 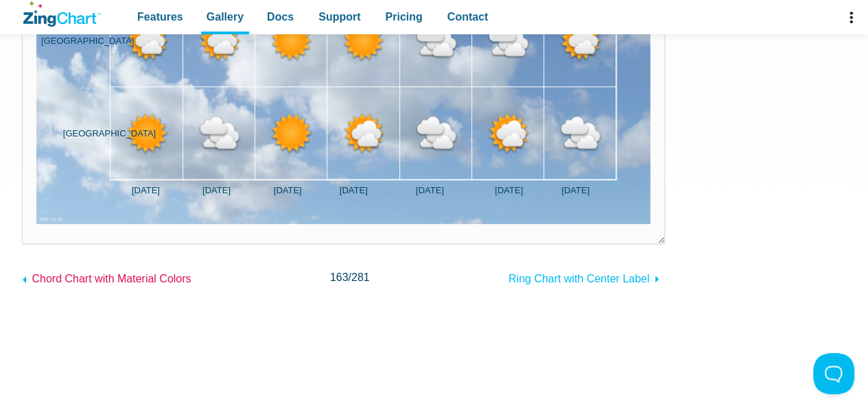 I want to click on span: 281, so click(x=360, y=277).